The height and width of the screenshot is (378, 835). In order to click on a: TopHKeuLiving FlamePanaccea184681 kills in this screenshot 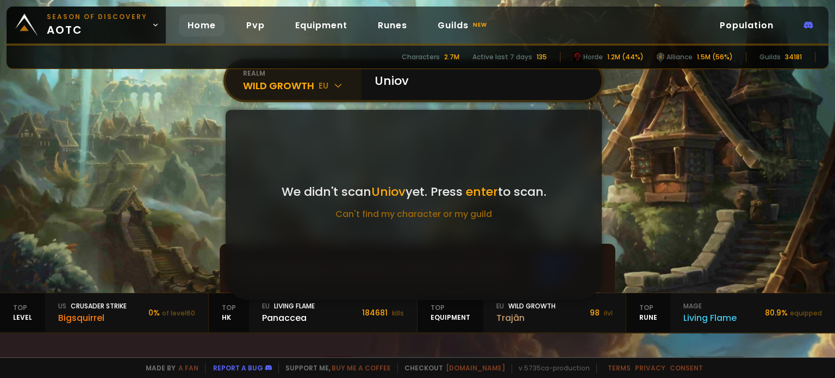, I will do `click(313, 313)`.